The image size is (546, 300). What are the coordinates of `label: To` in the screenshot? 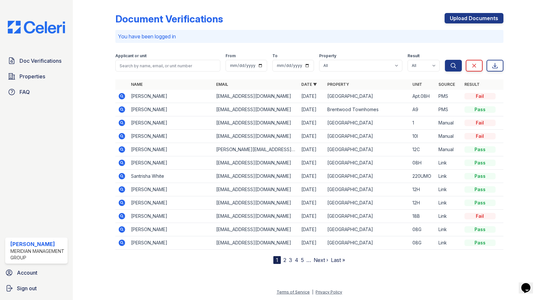 It's located at (275, 56).